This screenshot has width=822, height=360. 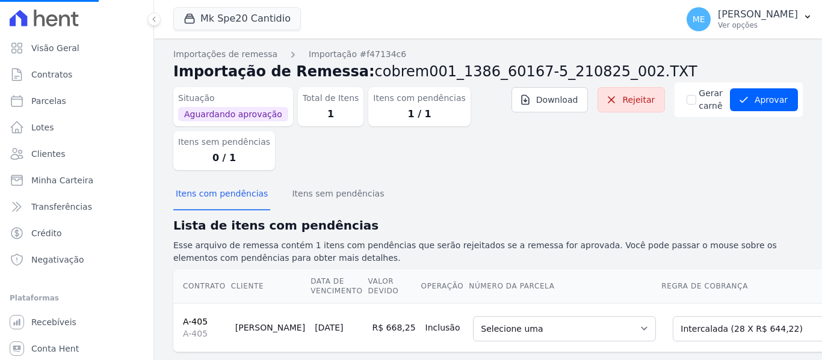 I want to click on dt: Total de Itens, so click(x=331, y=98).